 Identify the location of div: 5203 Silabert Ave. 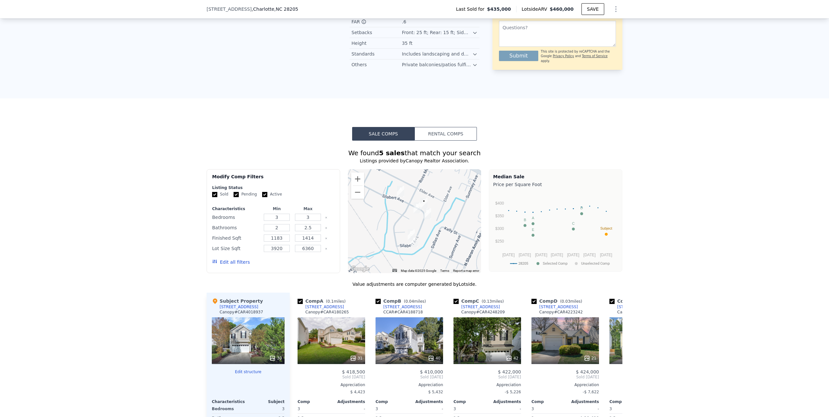
(428, 214).